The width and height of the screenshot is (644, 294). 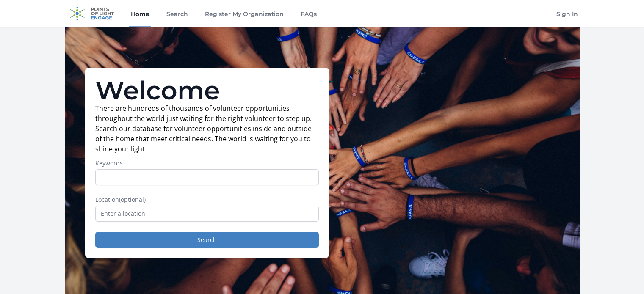 I want to click on h1: Welcome, so click(x=207, y=91).